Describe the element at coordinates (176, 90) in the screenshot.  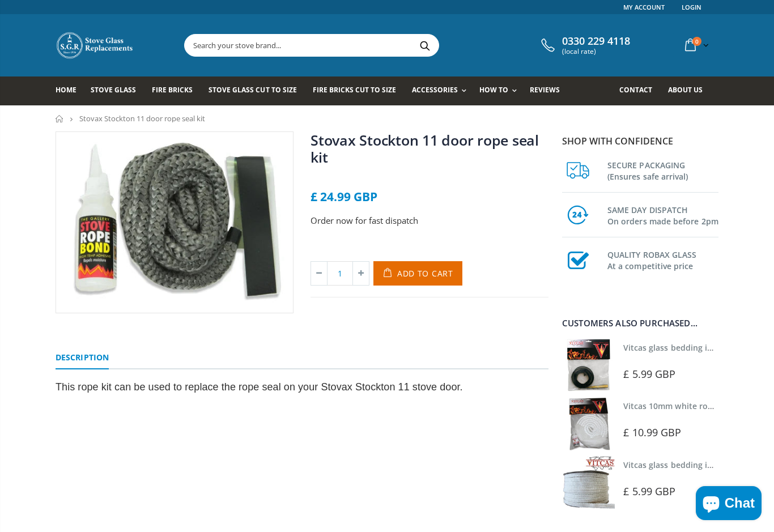
I see `a: Fire Bricks` at that location.